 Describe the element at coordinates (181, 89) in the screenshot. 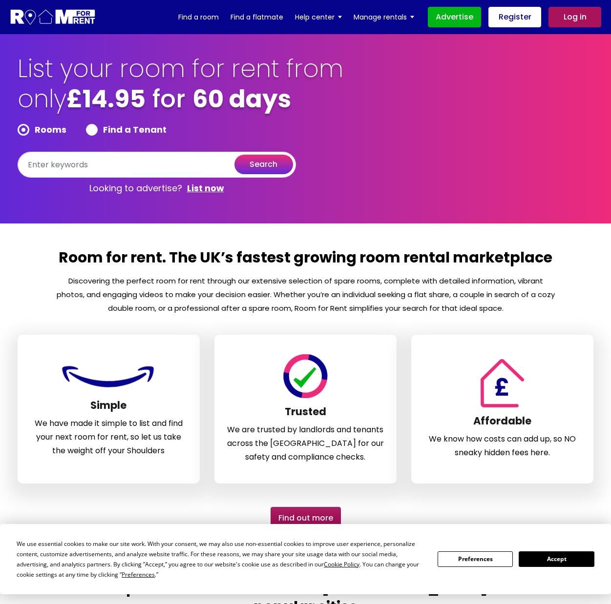

I see `h1: List your room for rent from only` at that location.